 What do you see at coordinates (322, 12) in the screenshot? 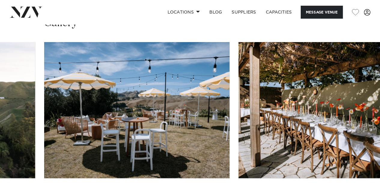
I see `button: Message Venue` at bounding box center [322, 12].